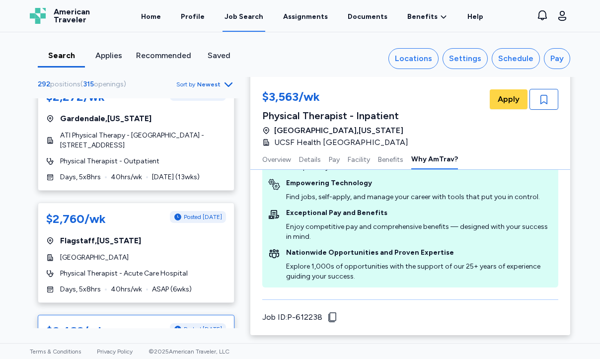 Image resolution: width=600 pixels, height=359 pixels. I want to click on button: Overview, so click(277, 159).